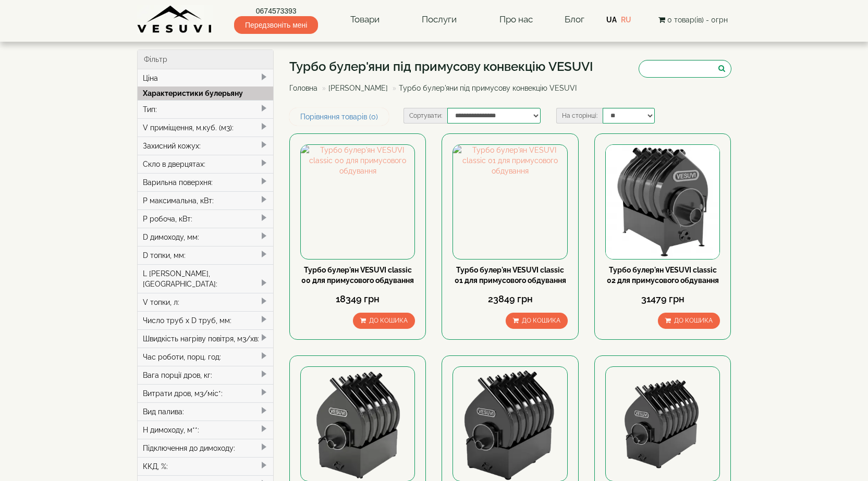  I want to click on div: Захисний кожух:, so click(205, 145).